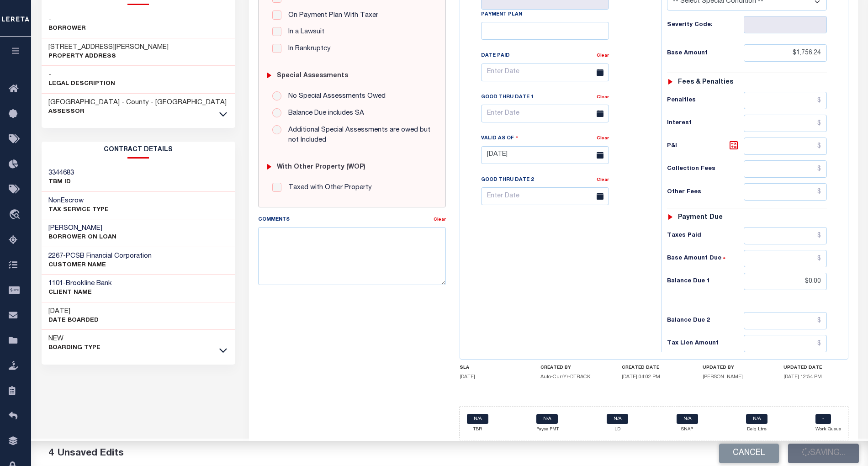  What do you see at coordinates (573, 367) in the screenshot?
I see `h4: CREATED BY` at bounding box center [573, 367].